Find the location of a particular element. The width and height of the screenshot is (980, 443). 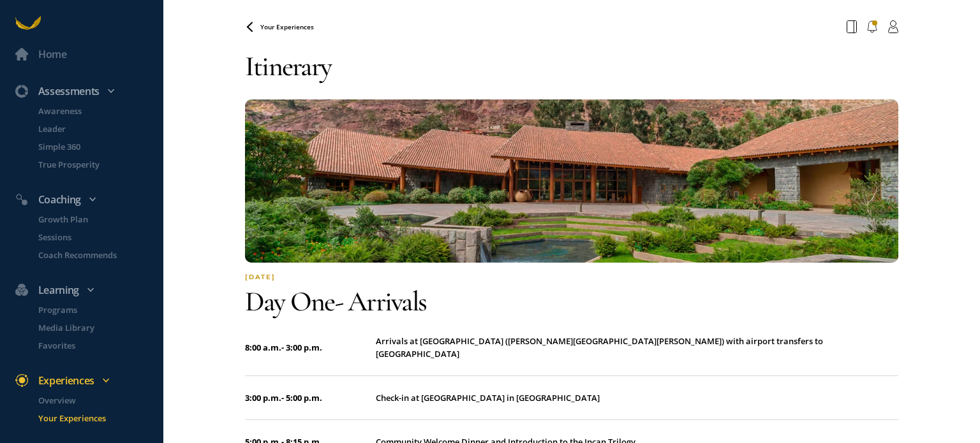

span: Your Experiences is located at coordinates (287, 27).